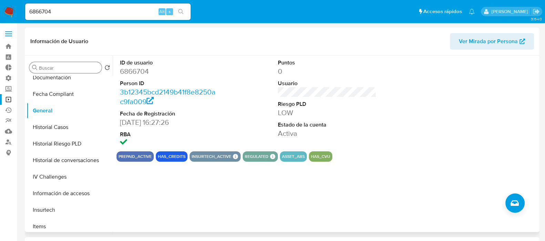 Image resolution: width=545 pixels, height=241 pixels. Describe the element at coordinates (293, 156) in the screenshot. I see `button: asset_ars` at that location.